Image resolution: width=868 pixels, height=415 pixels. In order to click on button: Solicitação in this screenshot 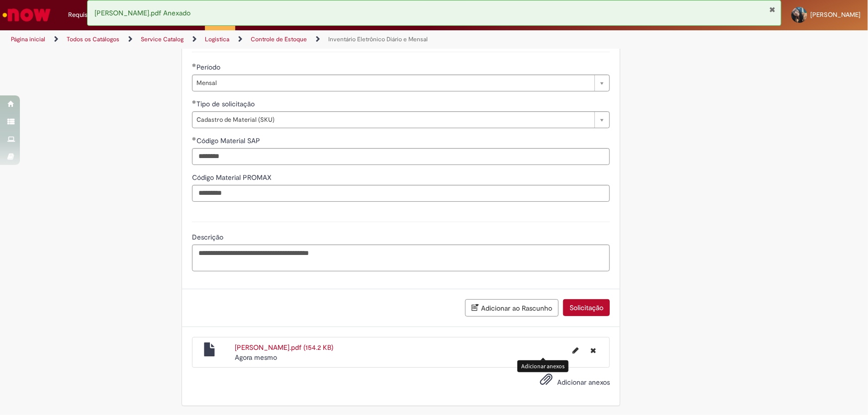, I will do `click(586, 308)`.